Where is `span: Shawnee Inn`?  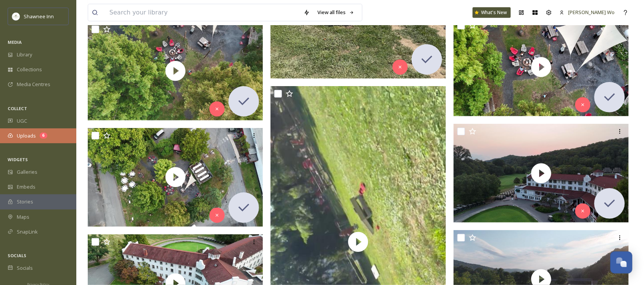 span: Shawnee Inn is located at coordinates (39, 16).